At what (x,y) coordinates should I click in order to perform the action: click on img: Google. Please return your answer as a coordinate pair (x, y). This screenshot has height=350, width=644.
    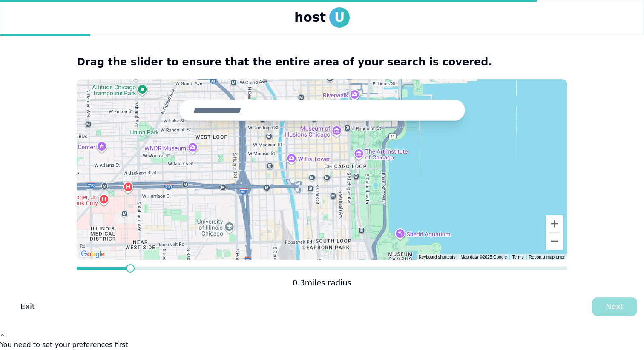
    Looking at the image, I should click on (93, 254).